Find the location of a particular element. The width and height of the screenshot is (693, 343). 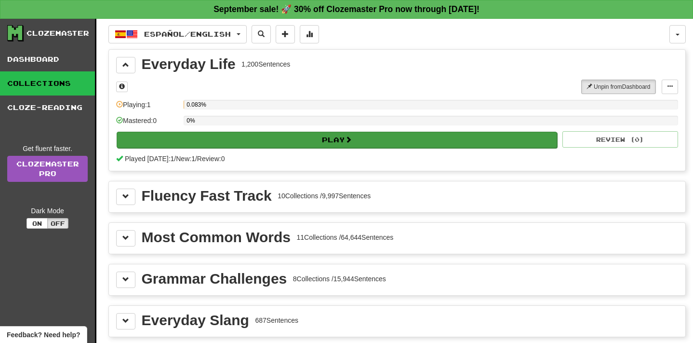

div: Mastered: 0 is located at coordinates (147, 123).